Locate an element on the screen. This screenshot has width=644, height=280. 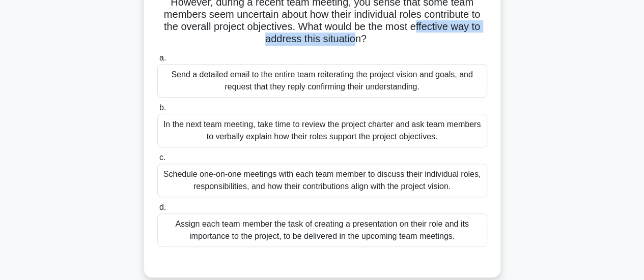
span: b. is located at coordinates (163, 107).